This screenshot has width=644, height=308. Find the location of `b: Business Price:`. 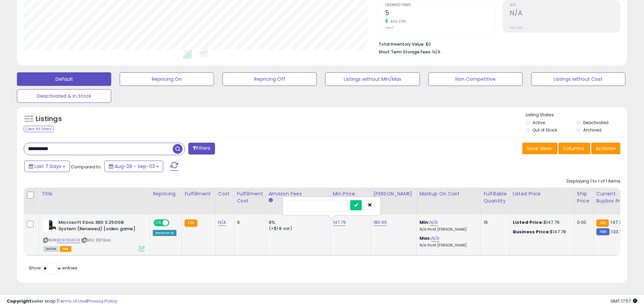

b: Business Price: is located at coordinates (532, 232).